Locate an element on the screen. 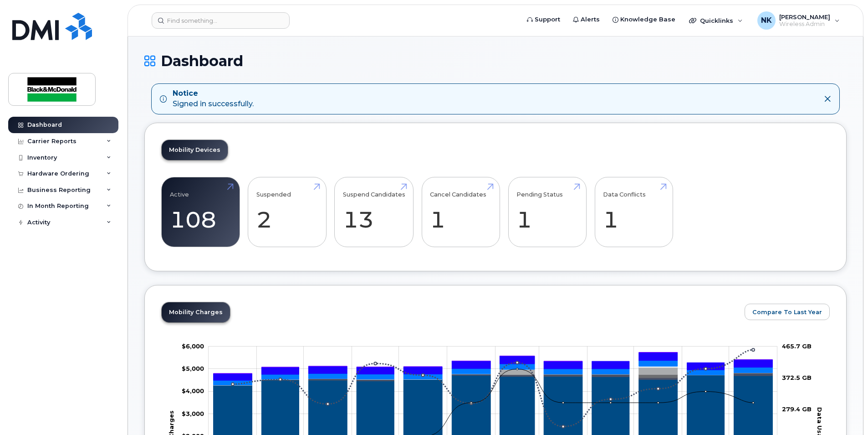  tspan: 465.7 GB is located at coordinates (796, 346).